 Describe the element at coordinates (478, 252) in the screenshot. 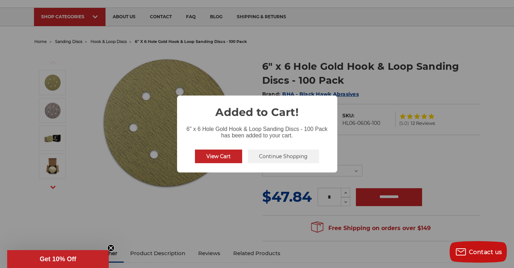

I see `button: Contact us` at that location.